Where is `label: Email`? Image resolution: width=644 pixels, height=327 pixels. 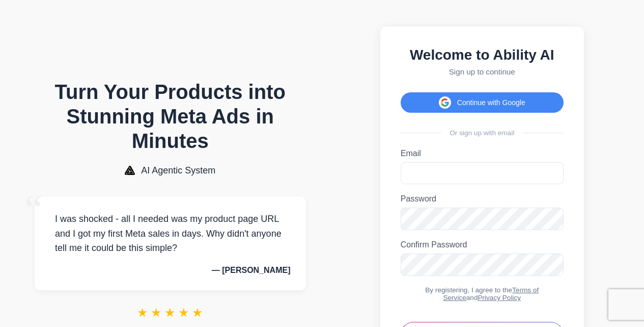
label: Email is located at coordinates (482, 154).